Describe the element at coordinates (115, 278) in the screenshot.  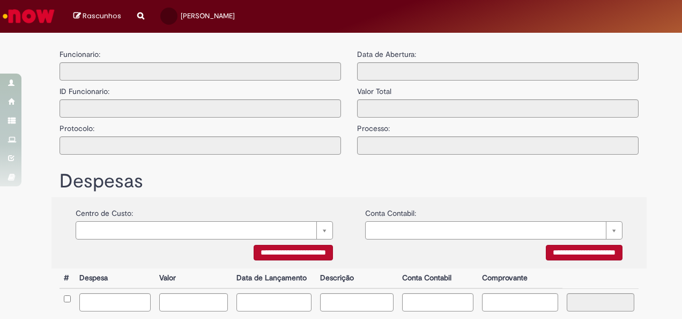
I see `th: Despesa` at that location.